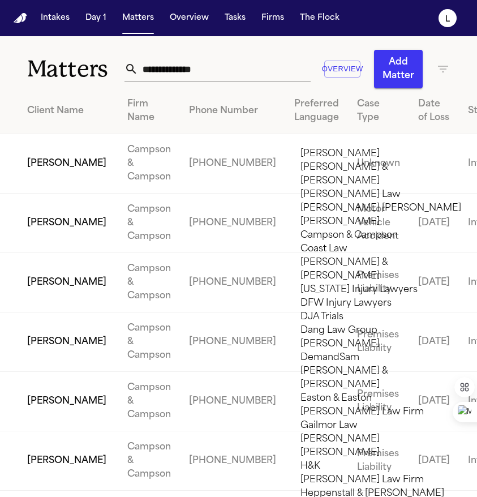 The height and width of the screenshot is (497, 477). What do you see at coordinates (76, 69) in the screenshot?
I see `h1: Matters` at bounding box center [76, 69].